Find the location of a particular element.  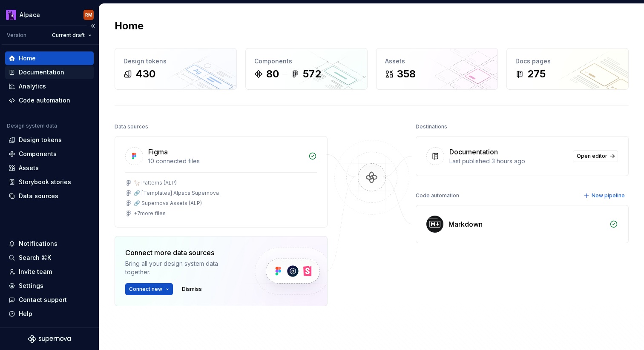

div: 10 connected files is located at coordinates (225, 161).